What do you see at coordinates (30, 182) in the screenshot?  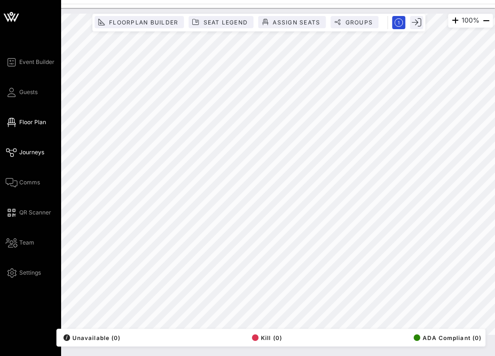 I see `span: Comms` at bounding box center [30, 182].